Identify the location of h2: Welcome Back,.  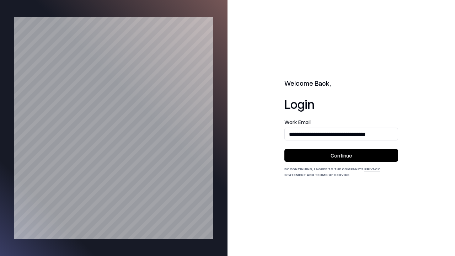
(341, 83).